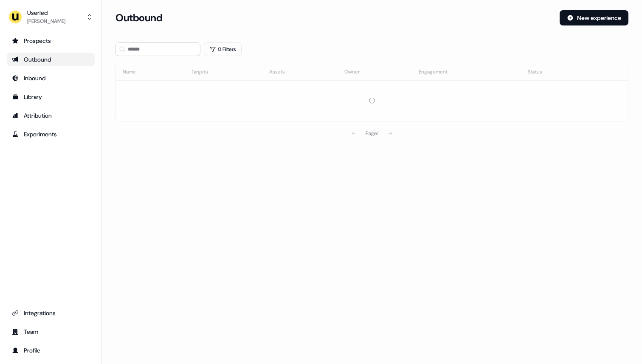 This screenshot has height=364, width=642. What do you see at coordinates (50, 313) in the screenshot?
I see `div: Integrations` at bounding box center [50, 313].